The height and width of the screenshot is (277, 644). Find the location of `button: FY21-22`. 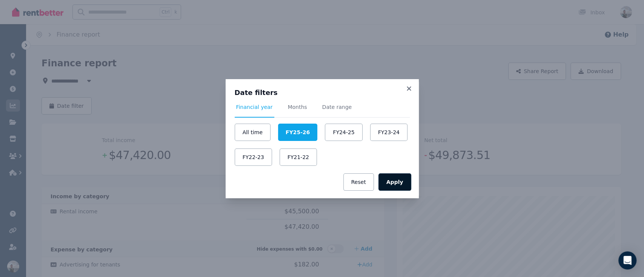

button: FY21-22 is located at coordinates (298, 157).